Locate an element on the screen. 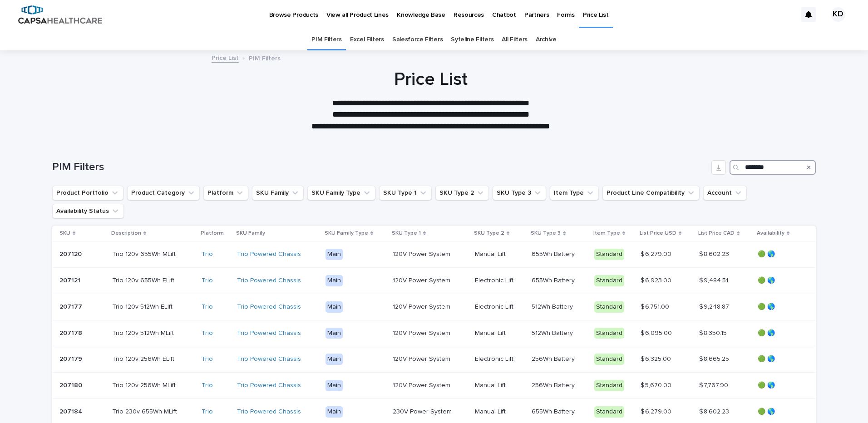 Image resolution: width=868 pixels, height=423 pixels. p: Description is located at coordinates (126, 233).